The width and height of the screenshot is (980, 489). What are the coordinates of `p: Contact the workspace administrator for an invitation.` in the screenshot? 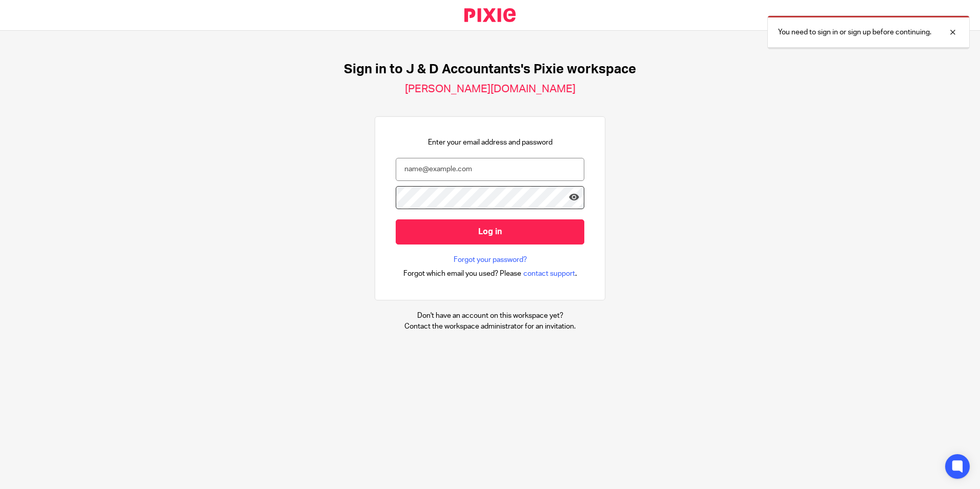 It's located at (490, 327).